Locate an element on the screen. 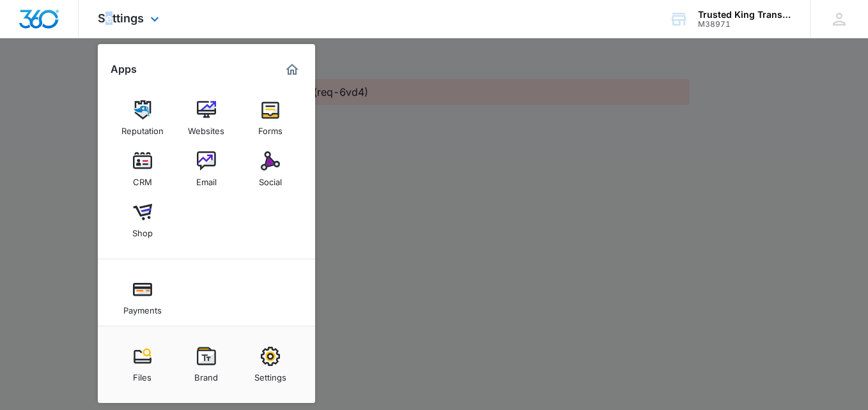  a: Brand is located at coordinates (207, 364).